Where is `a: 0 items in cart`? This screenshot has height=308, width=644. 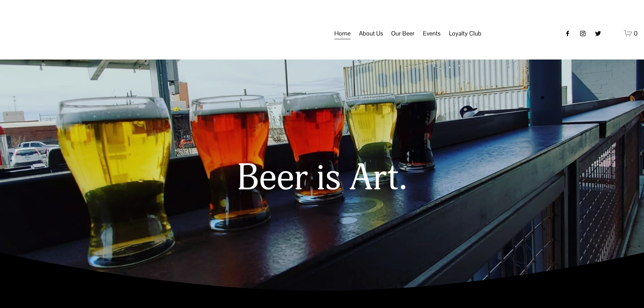
a: 0 items in cart is located at coordinates (630, 33).